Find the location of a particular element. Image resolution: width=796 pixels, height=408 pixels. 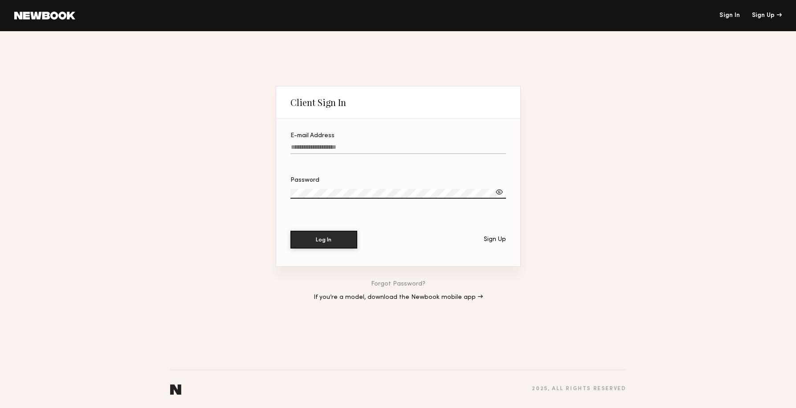

button: Log In is located at coordinates (324, 240).